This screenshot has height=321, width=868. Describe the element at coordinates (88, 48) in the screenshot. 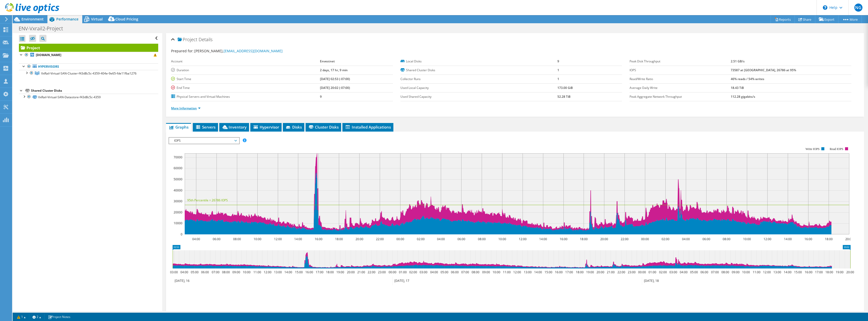

I see `a: Project` at that location.